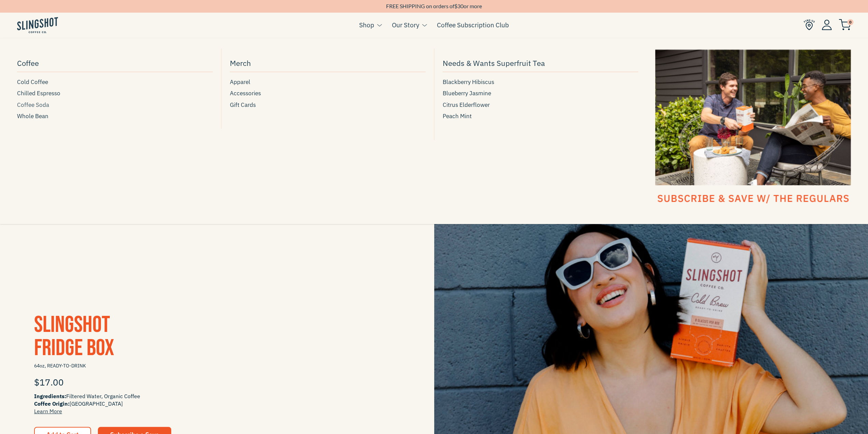 This screenshot has height=434, width=868. Describe the element at coordinates (467, 93) in the screenshot. I see `span: Blueberry Jasmine` at that location.